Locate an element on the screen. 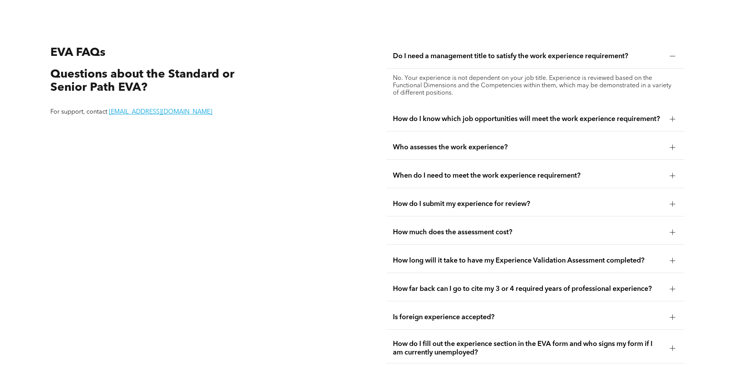 The height and width of the screenshot is (370, 735). p: No. Your experience is not dependent on your job title. Experience is reviewed based on the Funct... is located at coordinates (536, 86).